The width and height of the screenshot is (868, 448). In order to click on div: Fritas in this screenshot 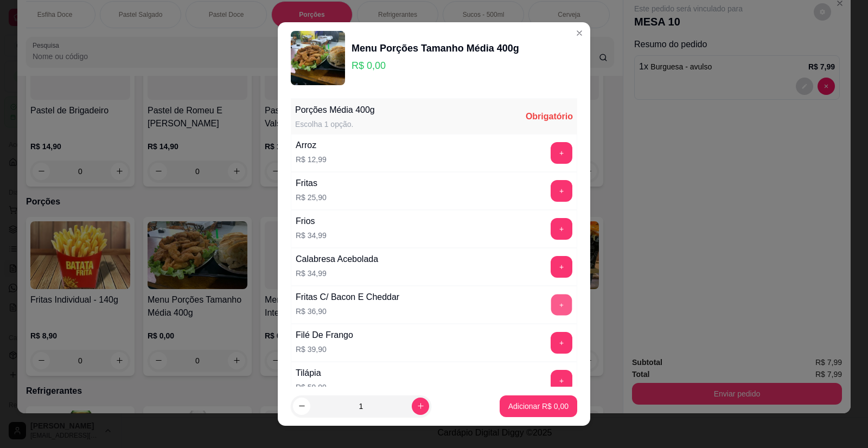, I will do `click(311, 183)`.